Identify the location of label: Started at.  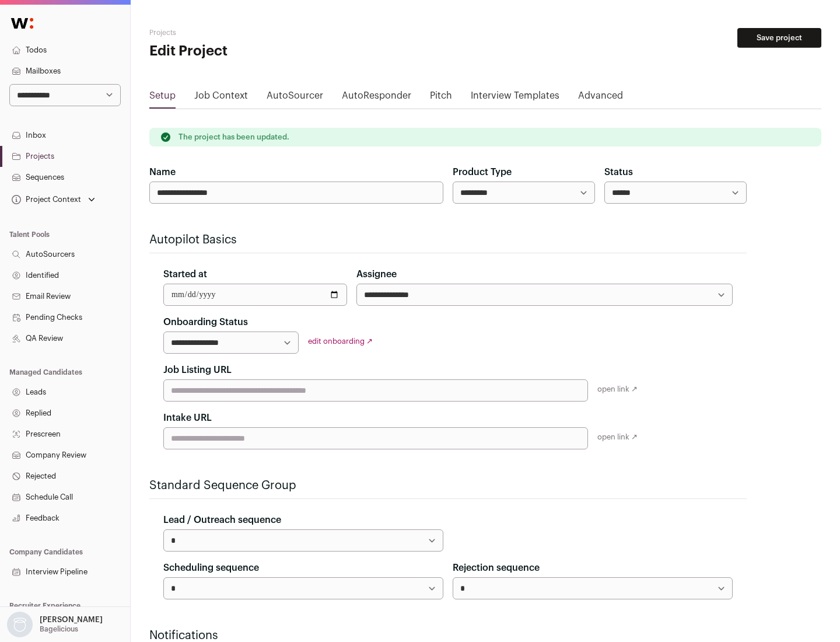
(185, 274).